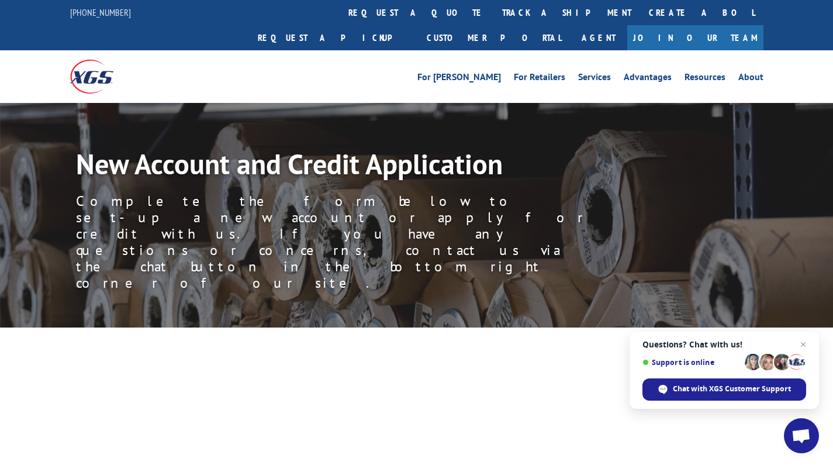 The height and width of the screenshot is (465, 833). What do you see at coordinates (801, 435) in the screenshot?
I see `div: Open chat` at bounding box center [801, 435].